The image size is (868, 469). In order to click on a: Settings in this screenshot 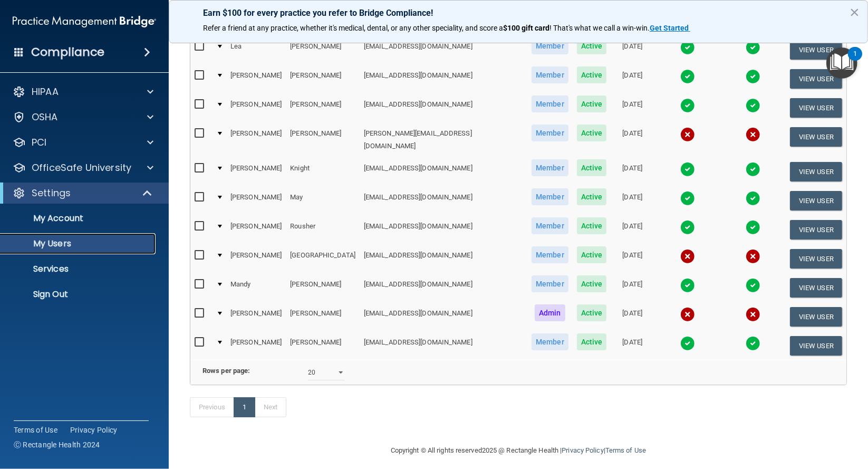, I will do `click(83, 193)`.